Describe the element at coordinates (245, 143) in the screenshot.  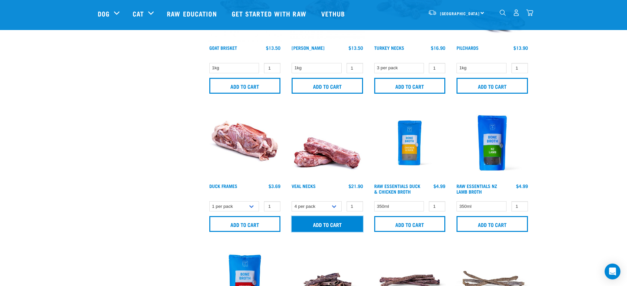
I see `img: Whole Duck Frame` at that location.